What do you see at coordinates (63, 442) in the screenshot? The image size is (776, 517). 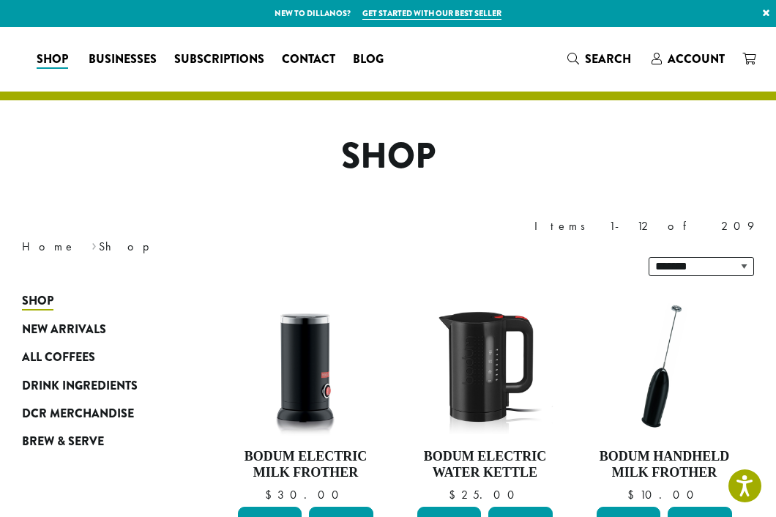 I see `span: Brew & Serve` at bounding box center [63, 442].